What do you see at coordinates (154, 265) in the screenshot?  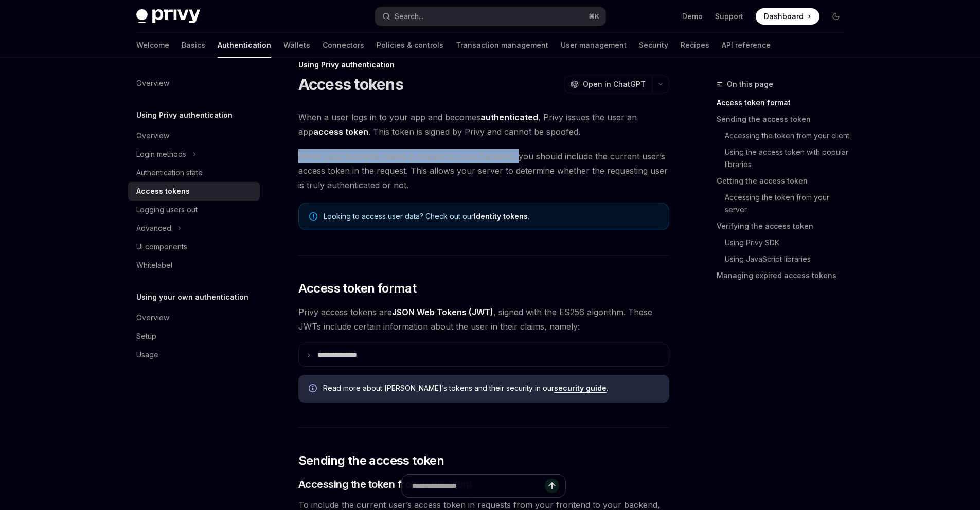 I see `div: Whitelabel` at bounding box center [154, 265].